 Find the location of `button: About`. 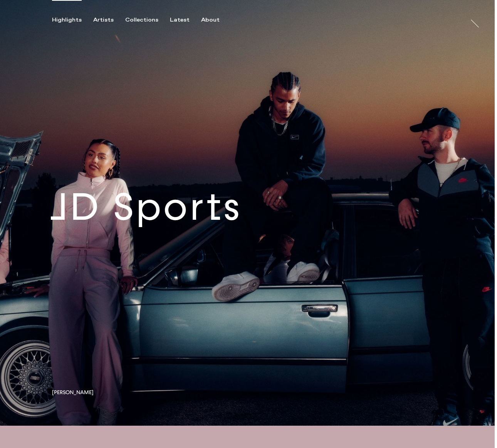

button: About is located at coordinates (216, 20).